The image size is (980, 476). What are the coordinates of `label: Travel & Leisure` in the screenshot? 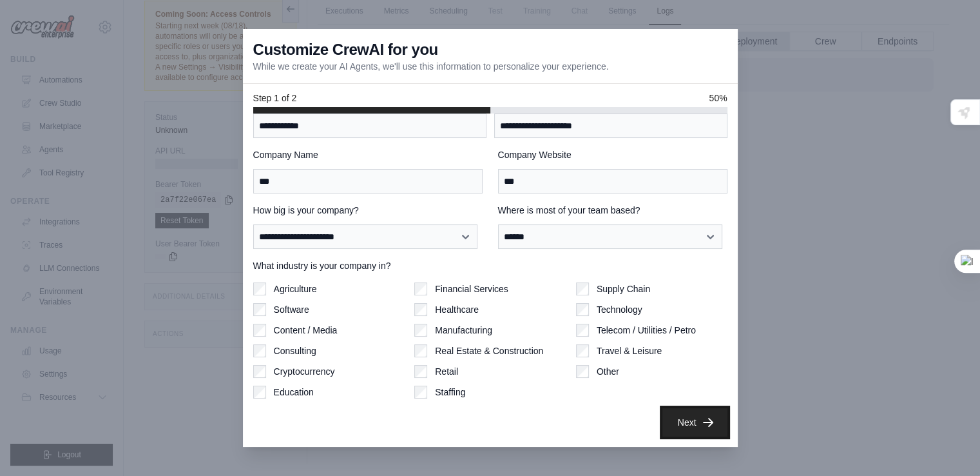 It's located at (629, 351).